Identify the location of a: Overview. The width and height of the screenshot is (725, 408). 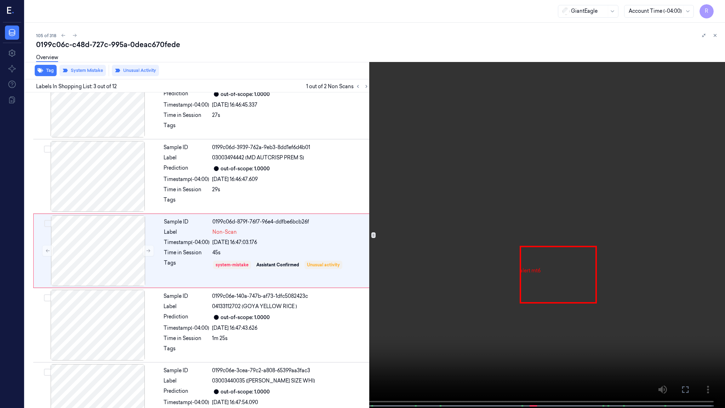
(47, 58).